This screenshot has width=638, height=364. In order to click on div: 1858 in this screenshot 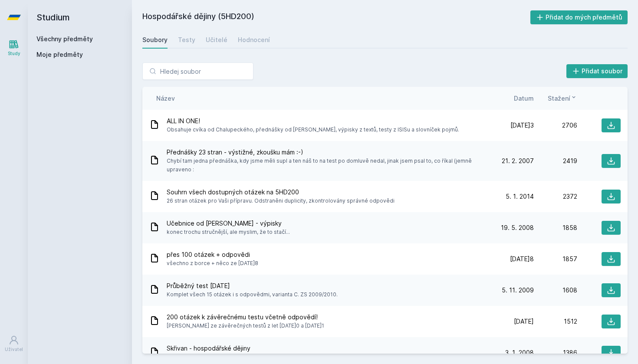, I will do `click(556, 228)`.